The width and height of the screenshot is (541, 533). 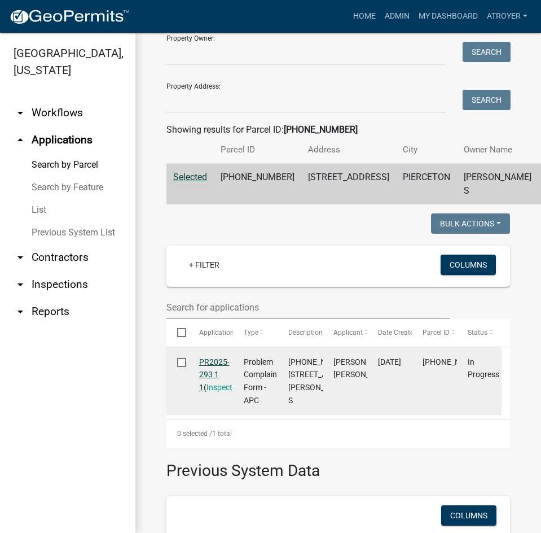 What do you see at coordinates (214, 375) in the screenshot?
I see `a: PR2025-293 1 1` at bounding box center [214, 375].